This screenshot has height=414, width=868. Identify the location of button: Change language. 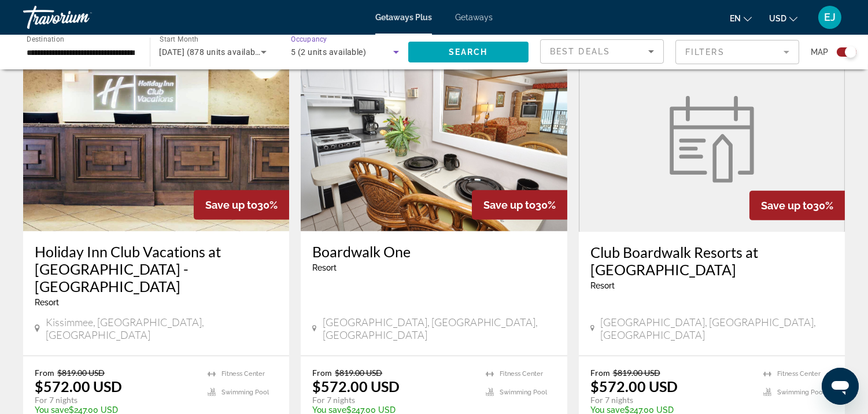
(741, 18).